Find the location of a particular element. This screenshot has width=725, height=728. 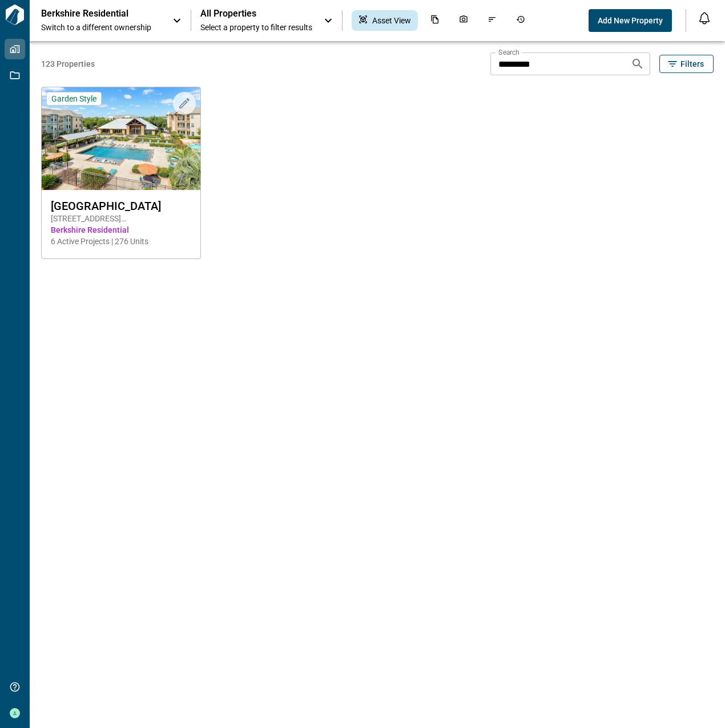

button: Open notification feed is located at coordinates (704, 19).